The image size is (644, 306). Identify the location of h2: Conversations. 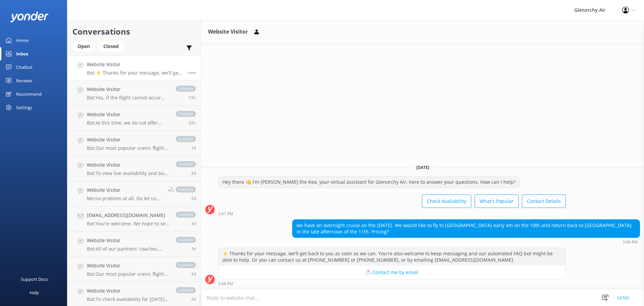
(134, 31).